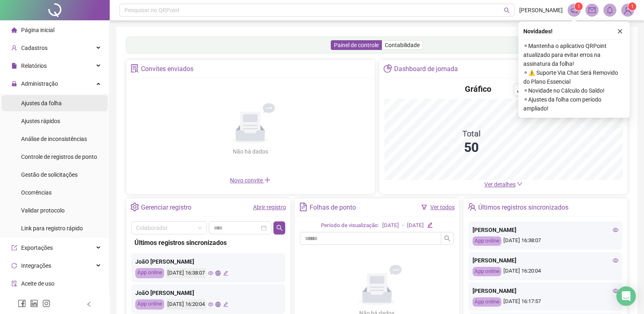  What do you see at coordinates (402, 45) in the screenshot?
I see `span: Contabilidade` at bounding box center [402, 45].